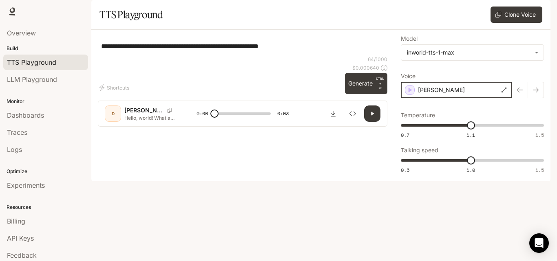 The image size is (557, 261). Describe the element at coordinates (409, 39) in the screenshot. I see `p: Model` at that location.